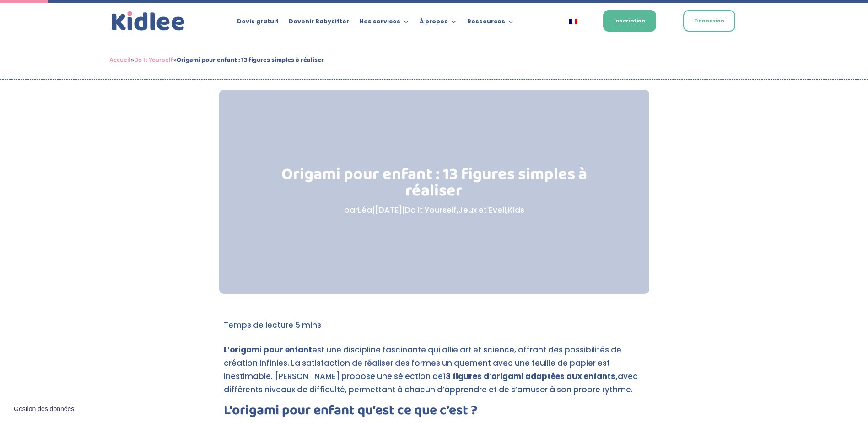  I want to click on strong: 13 figures d’origami adaptées aux enfants,, so click(530, 377).